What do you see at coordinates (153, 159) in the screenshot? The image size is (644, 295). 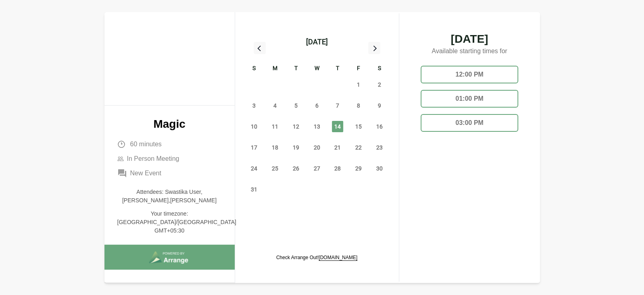 I see `span: In Person Meeting` at bounding box center [153, 159].